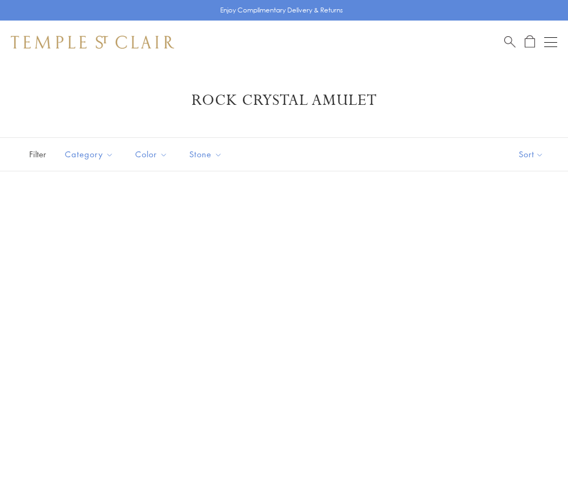 This screenshot has height=480, width=568. Describe the element at coordinates (90, 154) in the screenshot. I see `span: Category` at that location.